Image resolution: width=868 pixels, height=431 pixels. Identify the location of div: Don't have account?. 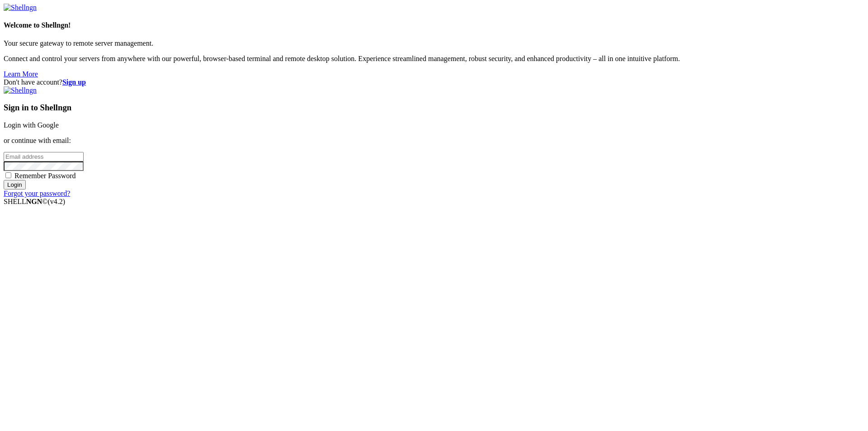
(434, 82).